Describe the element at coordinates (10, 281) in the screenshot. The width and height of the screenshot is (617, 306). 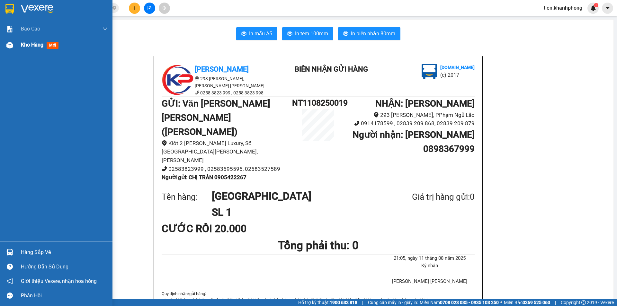
I see `span: notification` at that location.